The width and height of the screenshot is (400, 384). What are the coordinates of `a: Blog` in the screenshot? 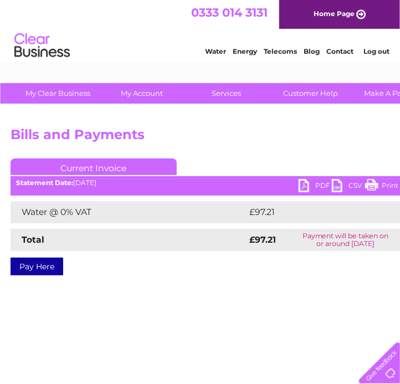 It's located at (311, 51).